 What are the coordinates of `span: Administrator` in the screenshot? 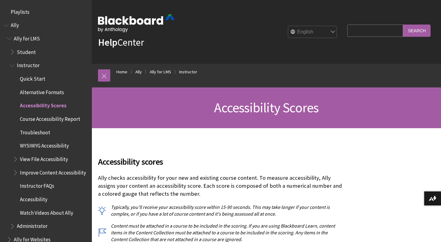 It's located at (32, 225).